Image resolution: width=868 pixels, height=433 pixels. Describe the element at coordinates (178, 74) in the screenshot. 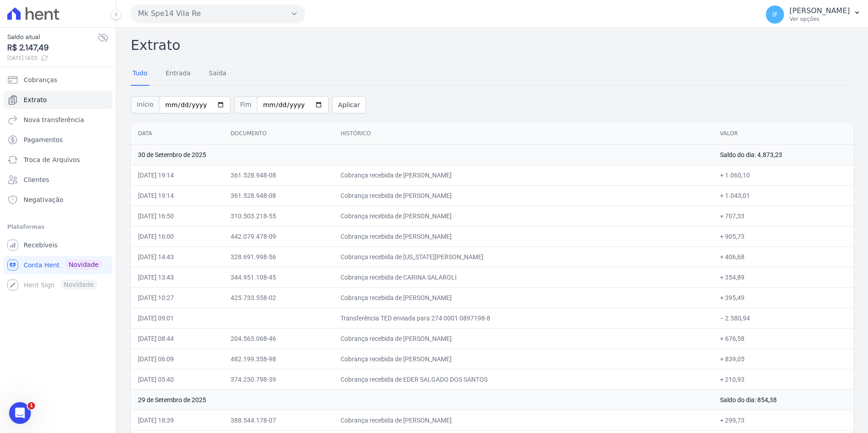

I see `a: Entrada` at that location.